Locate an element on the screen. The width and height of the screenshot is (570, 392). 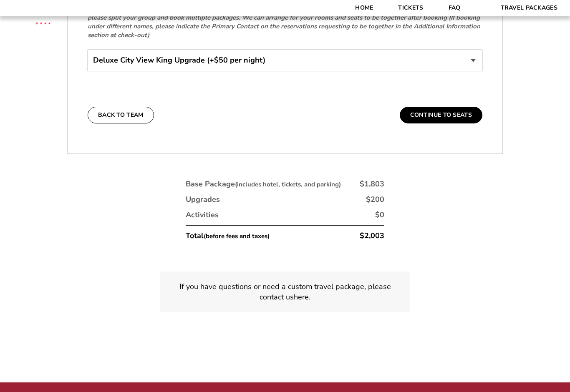
em: Please note: each travel package includes one hotel room for the total number of People selected.... is located at coordinates (284, 21).